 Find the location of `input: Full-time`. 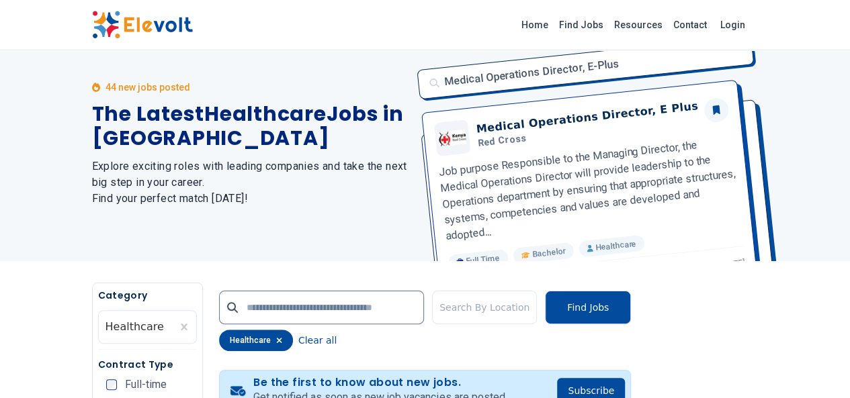

input: Full-time is located at coordinates (112, 385).